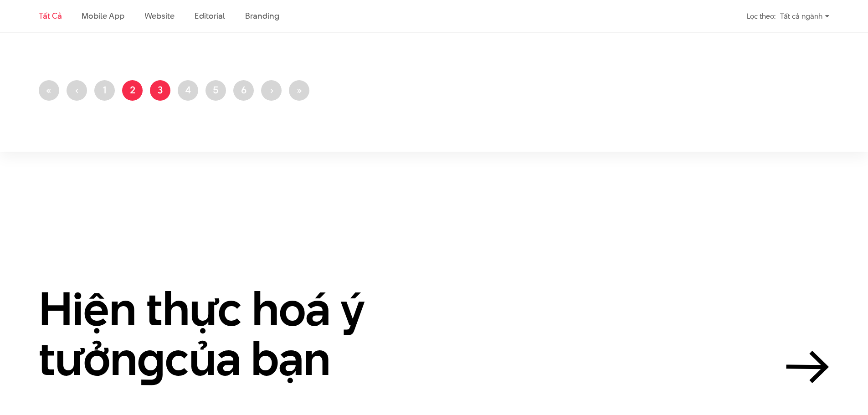 Image resolution: width=868 pixels, height=415 pixels. What do you see at coordinates (102, 15) in the screenshot?
I see `a: Mobile app` at bounding box center [102, 15].